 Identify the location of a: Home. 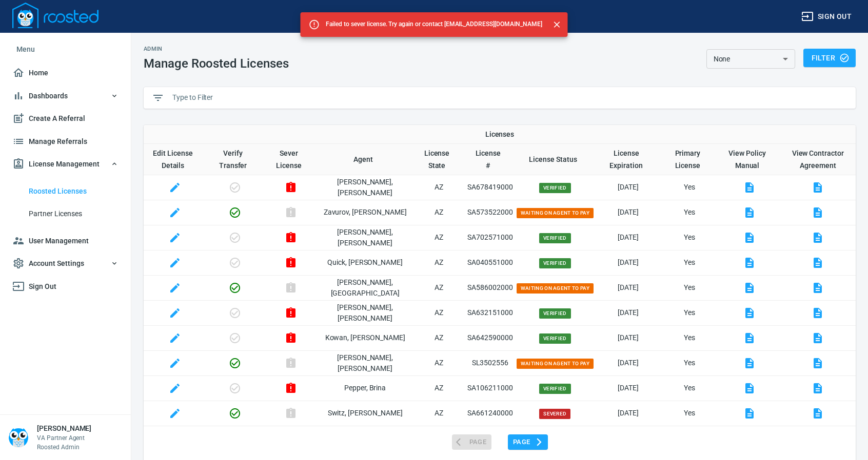
(65, 72).